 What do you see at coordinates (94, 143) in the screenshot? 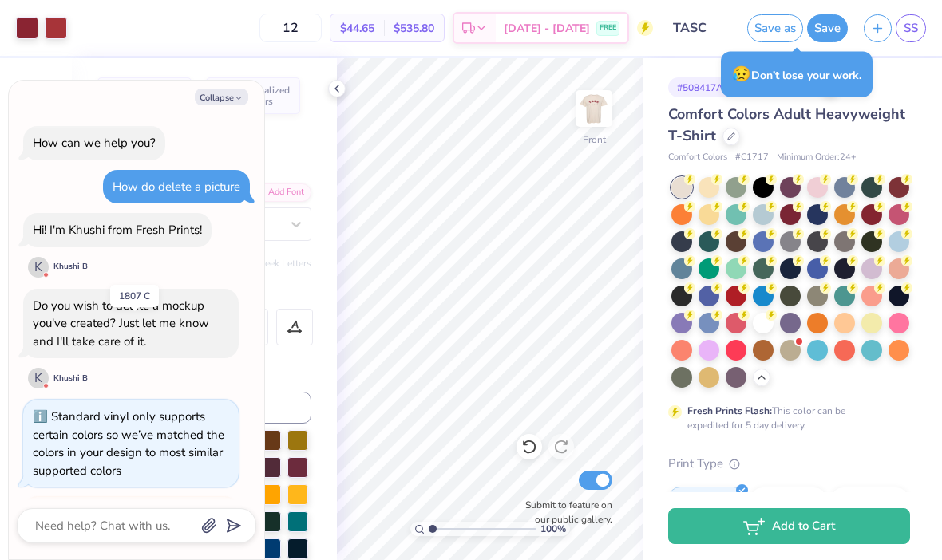
I see `div: How can we help you?` at bounding box center [94, 143].